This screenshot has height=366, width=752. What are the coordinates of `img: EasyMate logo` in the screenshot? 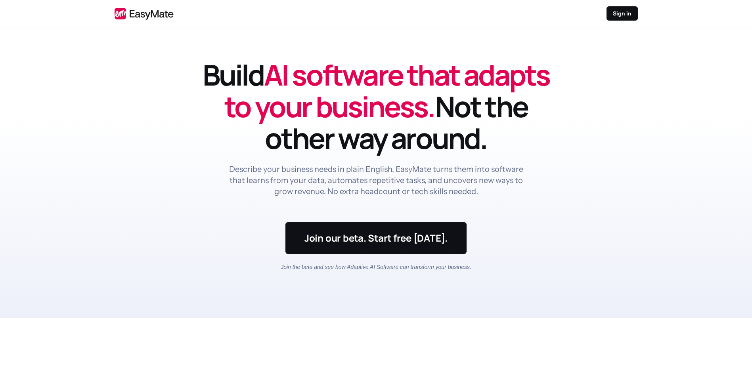 It's located at (144, 13).